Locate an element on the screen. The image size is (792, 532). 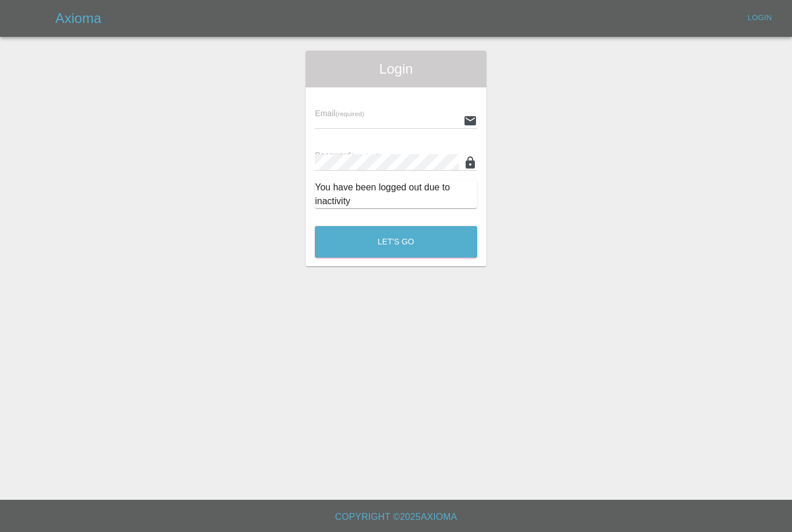
span: Password is located at coordinates (347, 155).